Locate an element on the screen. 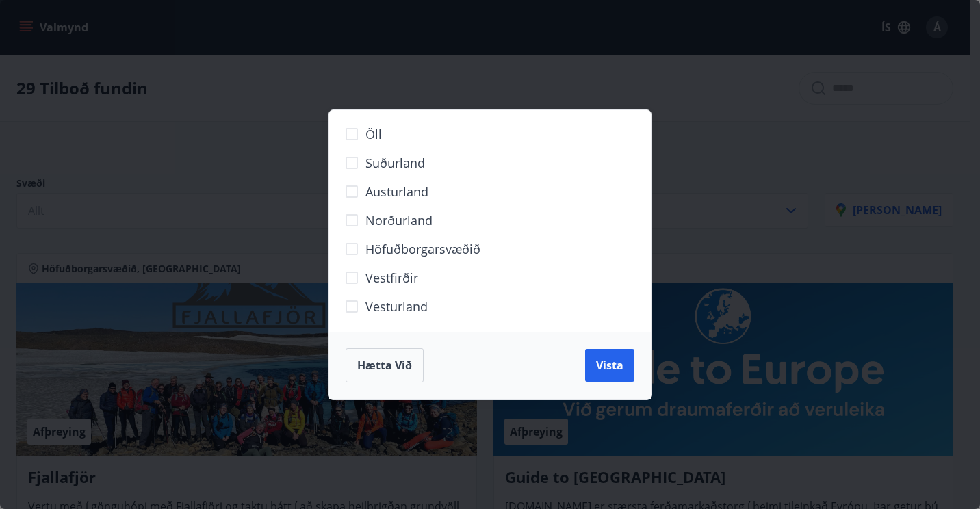 The width and height of the screenshot is (980, 509). span: Hætta við is located at coordinates (385, 366).